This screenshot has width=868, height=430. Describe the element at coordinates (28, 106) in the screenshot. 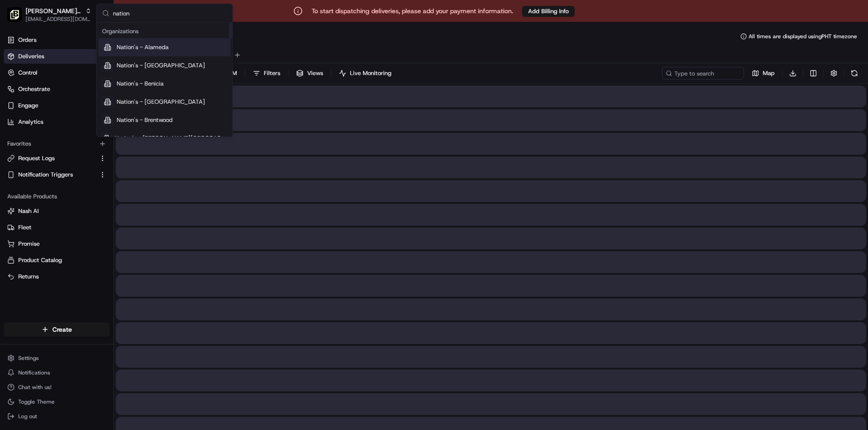

I see `span: Engage` at that location.